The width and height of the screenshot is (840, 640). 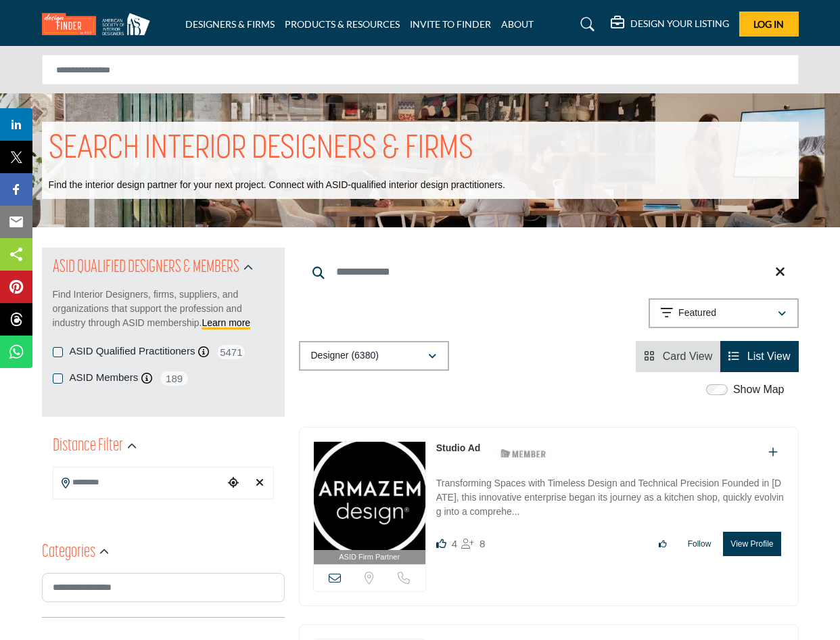 What do you see at coordinates (518, 24) in the screenshot?
I see `a: ABOUT` at bounding box center [518, 24].